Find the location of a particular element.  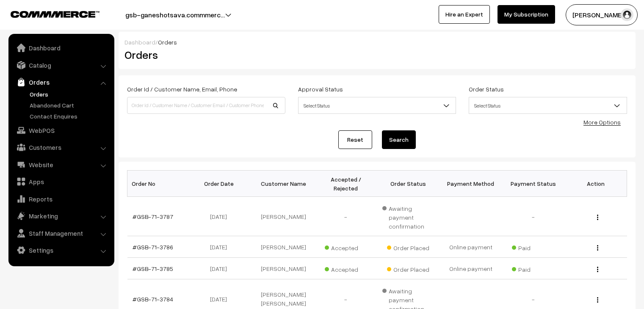

th: Order Status is located at coordinates (409, 183).